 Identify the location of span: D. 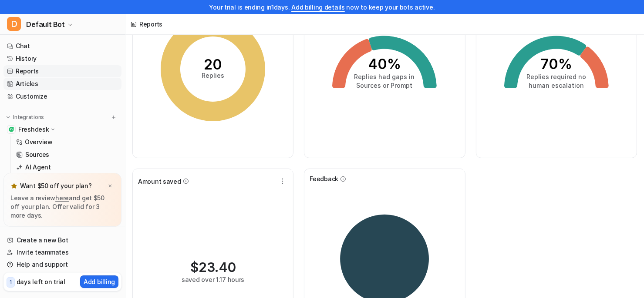
(14, 24).